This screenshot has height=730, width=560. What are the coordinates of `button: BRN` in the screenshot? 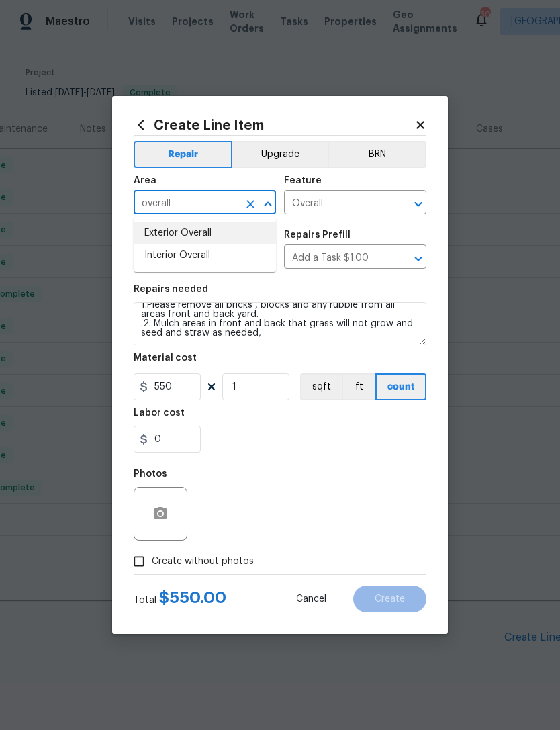 It's located at (377, 155).